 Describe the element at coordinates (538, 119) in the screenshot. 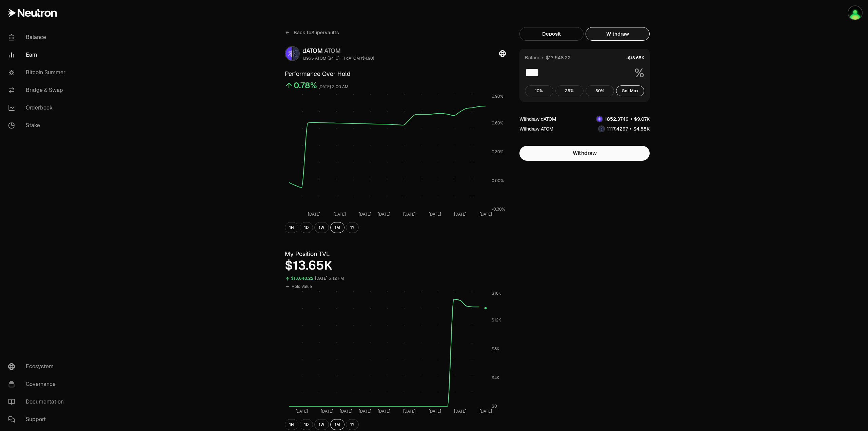

I see `div: Withdraw dATOM` at that location.